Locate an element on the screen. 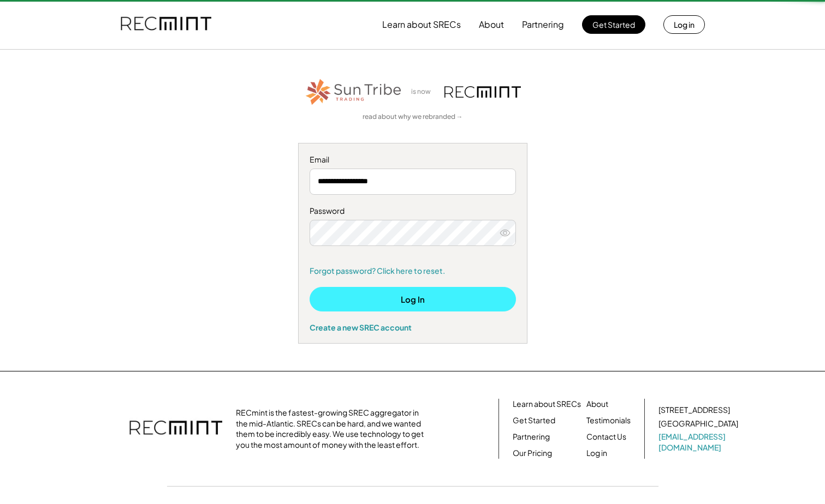  a: read about why we rebranded → is located at coordinates (413, 117).